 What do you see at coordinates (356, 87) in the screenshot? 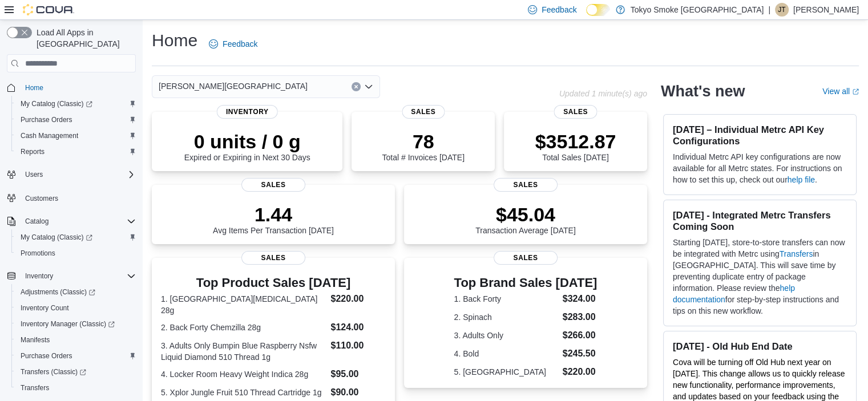
I see `button: Clear input` at bounding box center [356, 87].